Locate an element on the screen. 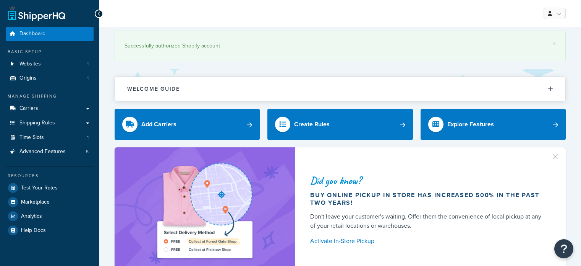 Image resolution: width=581 pixels, height=266 pixels. a: Test Your Rates is located at coordinates (50, 188).